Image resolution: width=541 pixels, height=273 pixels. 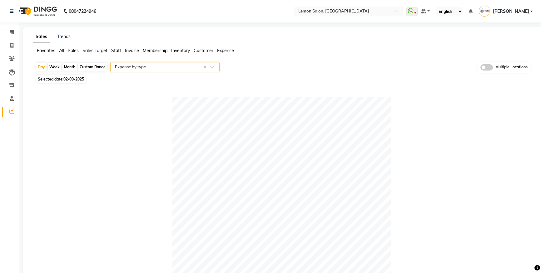 What do you see at coordinates (54, 67) in the screenshot?
I see `div: Week` at bounding box center [54, 67].